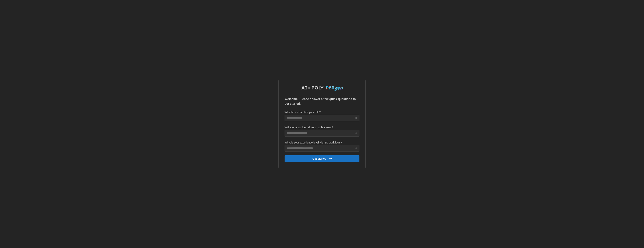  I want to click on p: Welcome! Please answer a few quick questions to get started., so click(322, 101).